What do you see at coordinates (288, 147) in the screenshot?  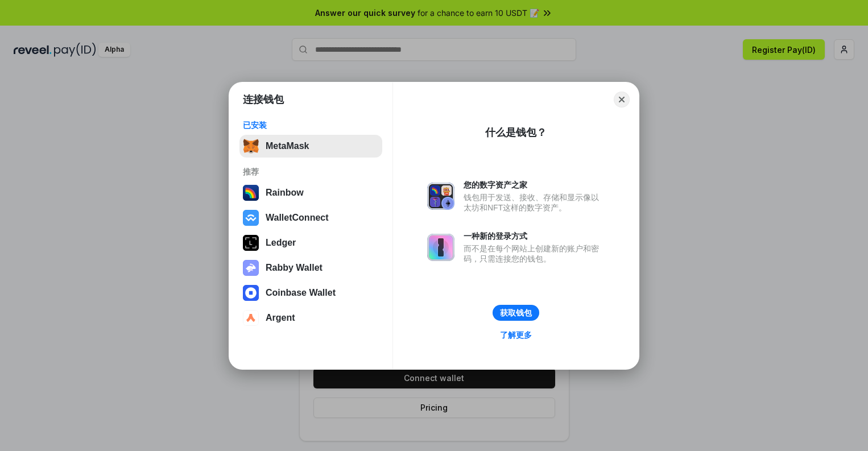 I see `div: MetaMask` at bounding box center [288, 147].